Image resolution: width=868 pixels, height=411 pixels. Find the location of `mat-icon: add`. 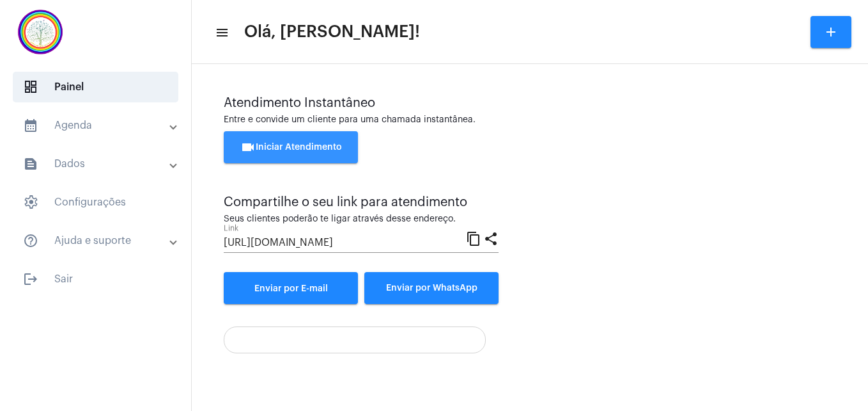

mat-icon: add is located at coordinates (831, 32).